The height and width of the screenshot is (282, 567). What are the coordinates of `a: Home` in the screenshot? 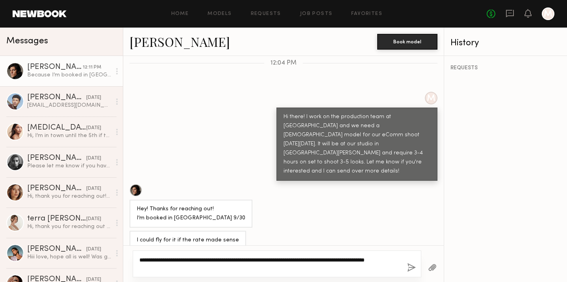 It's located at (180, 14).